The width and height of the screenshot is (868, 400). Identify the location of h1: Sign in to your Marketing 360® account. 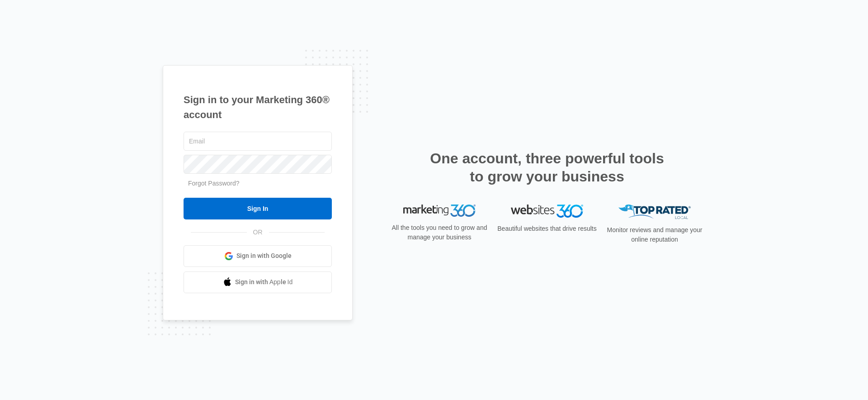
(258, 107).